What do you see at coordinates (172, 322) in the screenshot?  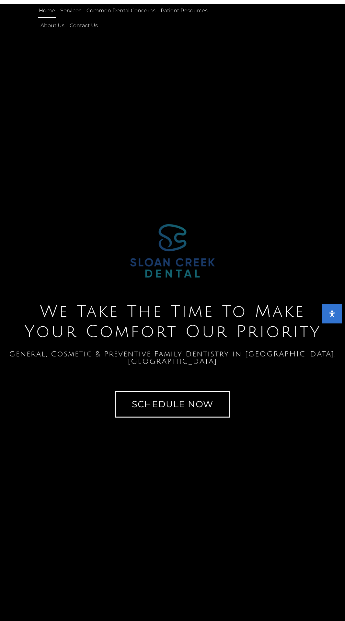 I see `h2: We Take The Time To Make Your Comfort Our Priority` at bounding box center [172, 322].